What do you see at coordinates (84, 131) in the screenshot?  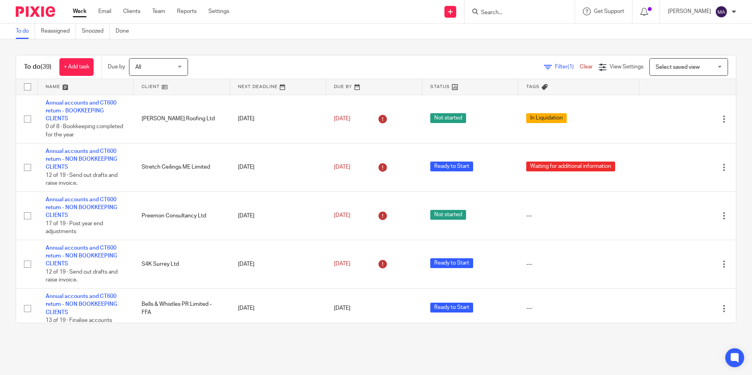 I see `span: 0 of 8 · Bookkeeping completed for the year` at bounding box center [84, 131].